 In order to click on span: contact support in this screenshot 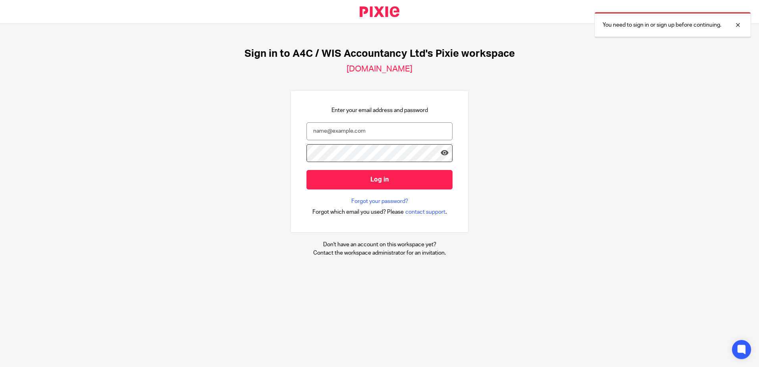, I will do `click(425, 212)`.